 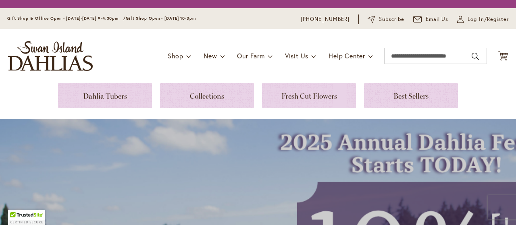 I want to click on span: Email Us, so click(x=437, y=19).